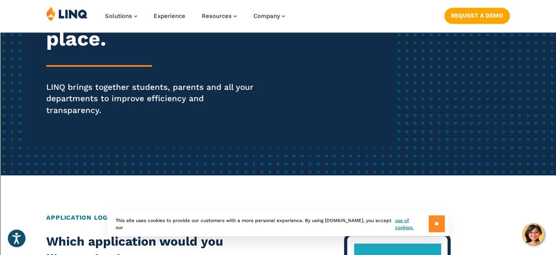  I want to click on nav: Primary Navigation, so click(195, 19).